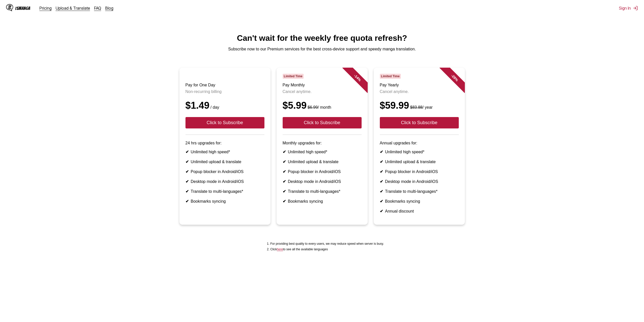 The width and height of the screenshot is (644, 322). What do you see at coordinates (419, 85) in the screenshot?
I see `h3: Pay Yearly` at bounding box center [419, 85].